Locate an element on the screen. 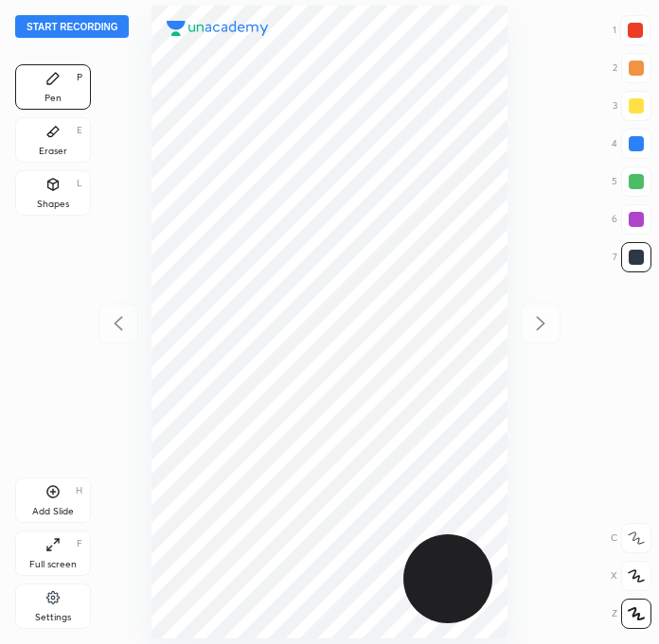 The height and width of the screenshot is (644, 659). div: F is located at coordinates (79, 544).